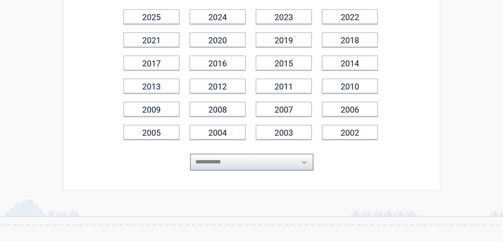 This screenshot has height=241, width=503. Describe the element at coordinates (350, 17) in the screenshot. I see `a: 2022` at that location.